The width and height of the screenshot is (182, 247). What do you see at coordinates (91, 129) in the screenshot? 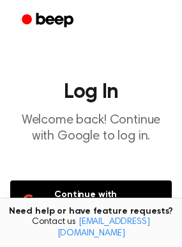
I see `p: Welcome back! Continue with Google to log in.` at bounding box center [91, 129].